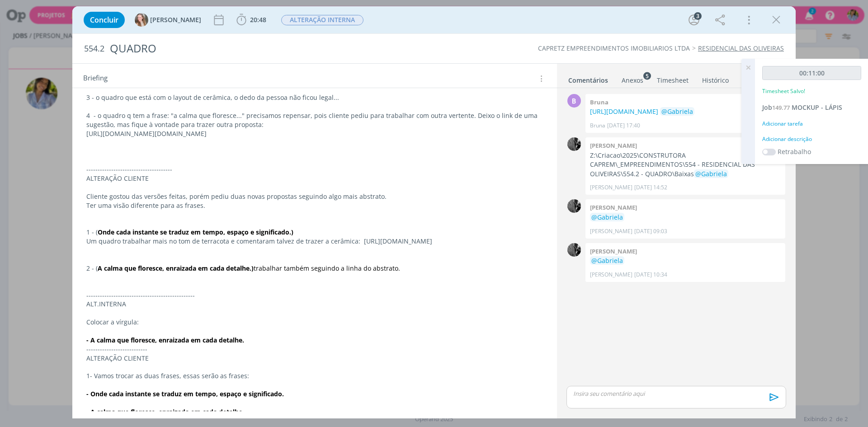 The height and width of the screenshot is (427, 868). Describe the element at coordinates (574, 101) in the screenshot. I see `div: B` at that location.